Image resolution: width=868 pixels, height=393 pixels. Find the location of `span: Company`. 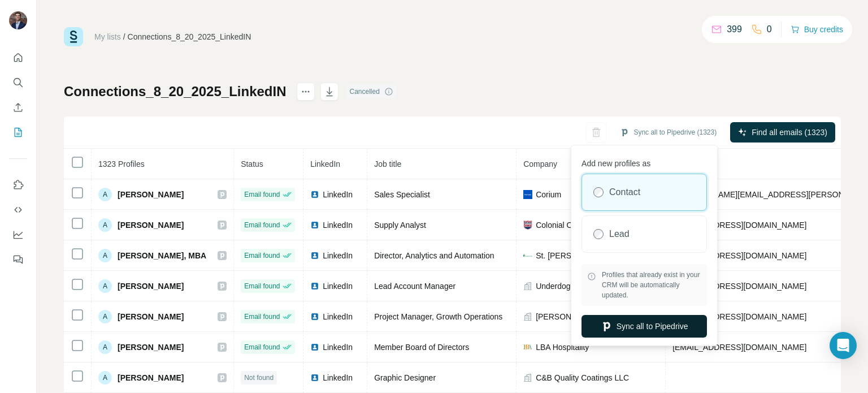

span: Company is located at coordinates (540, 164).